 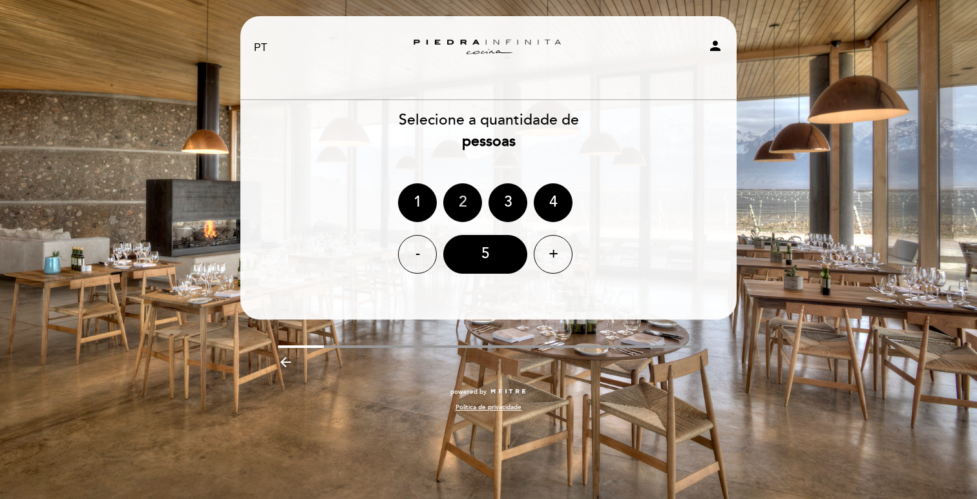 I want to click on i: person, so click(x=715, y=46).